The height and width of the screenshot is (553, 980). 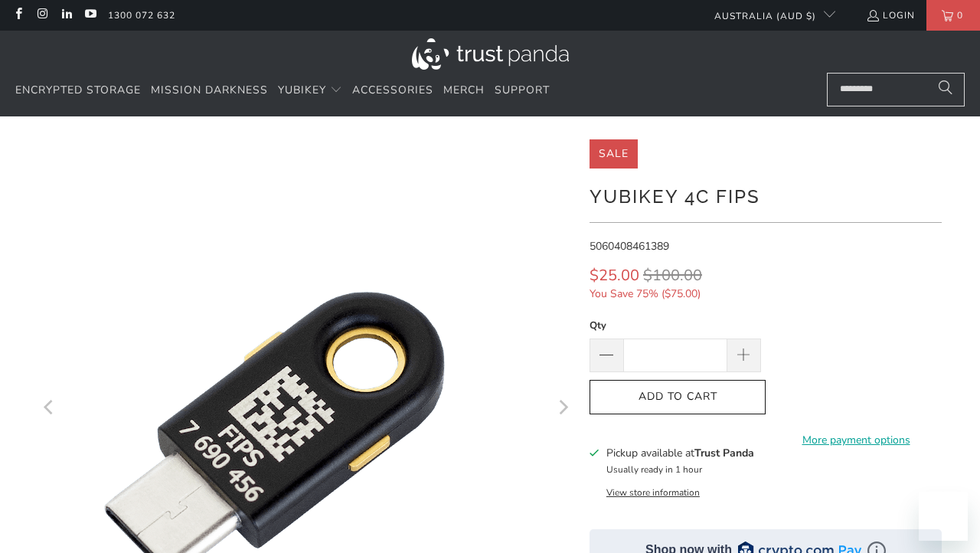 I want to click on small: Usually ready in 1 hour, so click(x=654, y=469).